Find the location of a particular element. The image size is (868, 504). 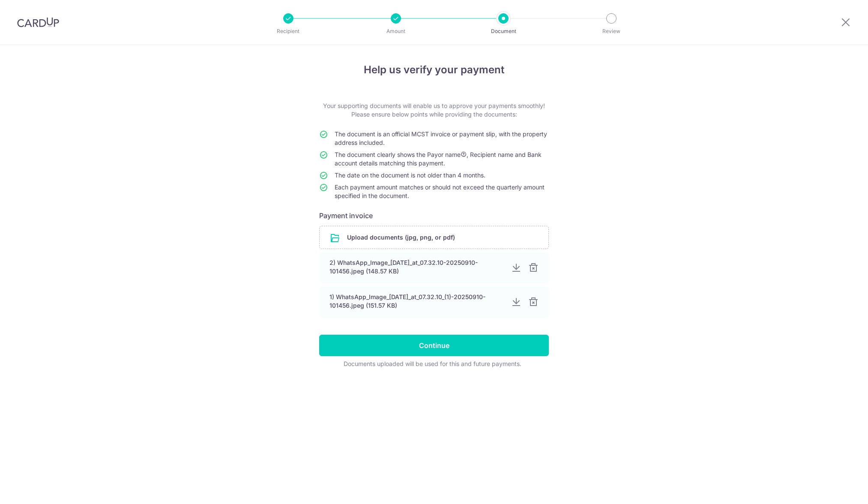

h6: Payment invoice is located at coordinates (434, 215).